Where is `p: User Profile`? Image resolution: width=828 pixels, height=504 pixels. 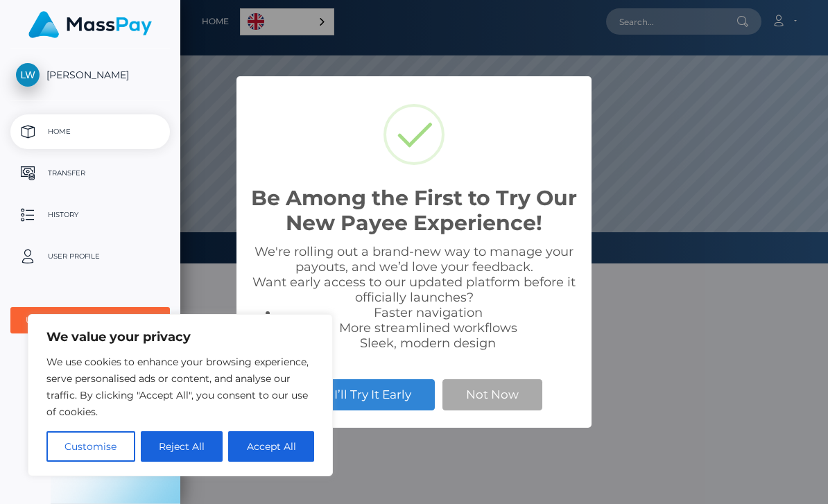
p: User Profile is located at coordinates (90, 257).